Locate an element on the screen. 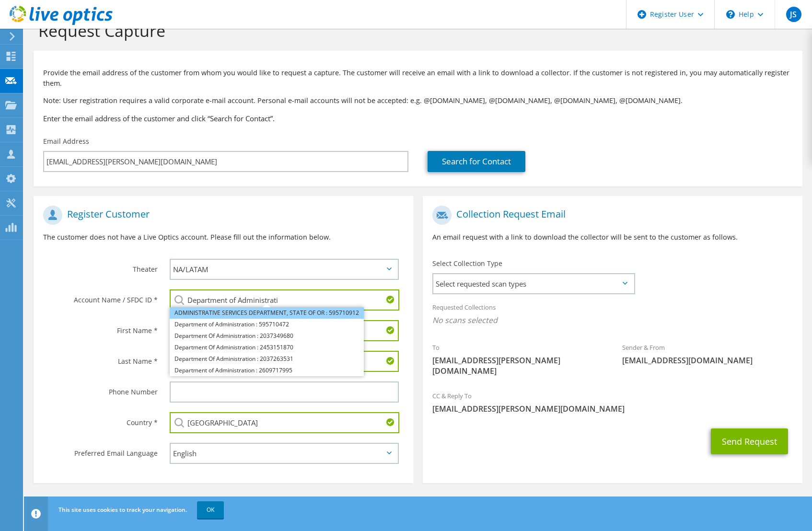  span: No scans selected is located at coordinates (613, 320).